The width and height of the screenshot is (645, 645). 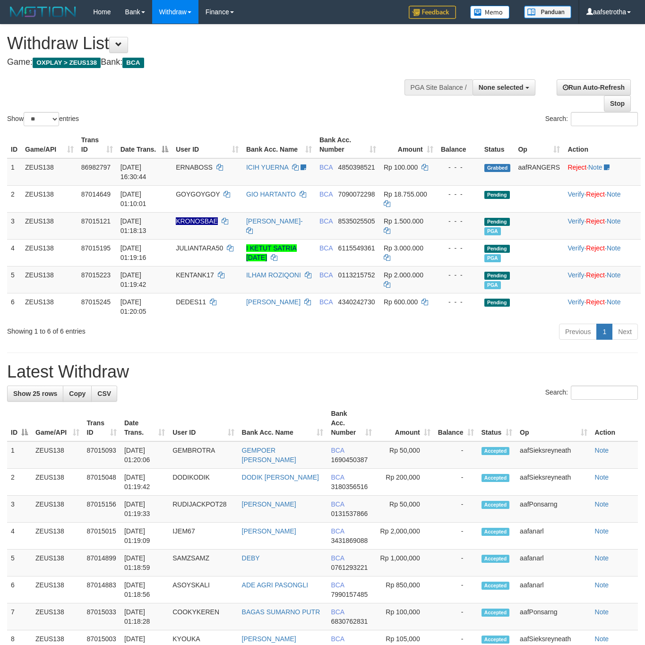 I want to click on th: User ID: activate to sort column ascending, so click(x=203, y=423).